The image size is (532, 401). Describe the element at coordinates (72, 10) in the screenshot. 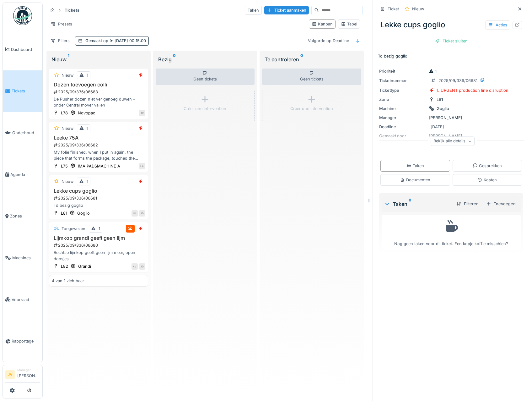

I see `strong: Tickets` at that location.